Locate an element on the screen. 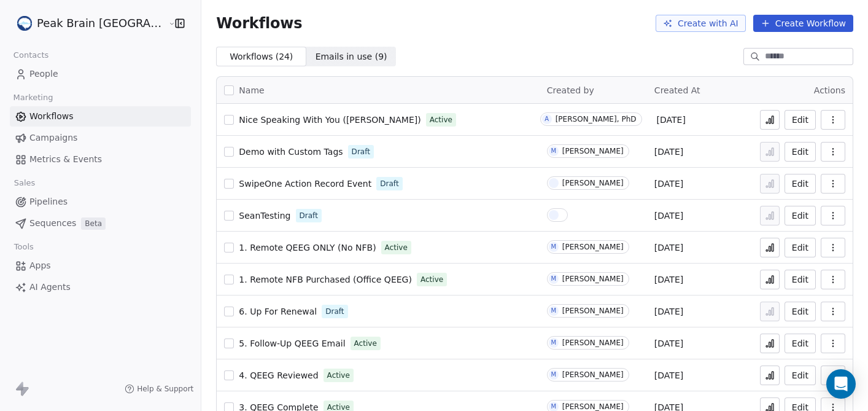 Image resolution: width=868 pixels, height=411 pixels. span: Demo with Custom Tags is located at coordinates (290, 152).